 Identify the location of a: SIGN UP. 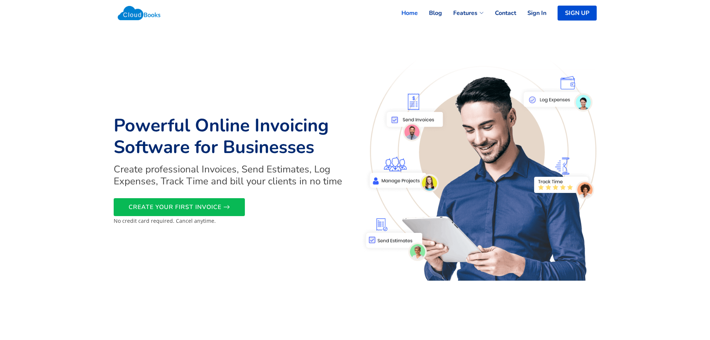
(577, 13).